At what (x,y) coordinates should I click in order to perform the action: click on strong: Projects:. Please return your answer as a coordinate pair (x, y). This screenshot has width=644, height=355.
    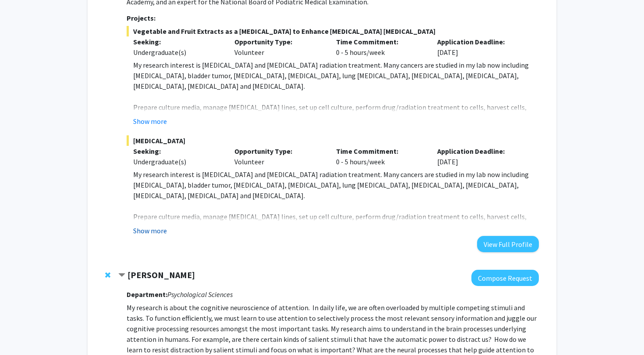
    Looking at the image, I should click on (141, 18).